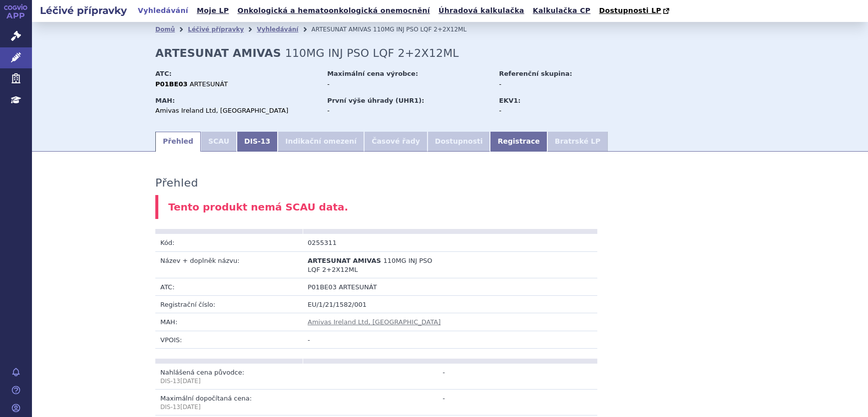  Describe the element at coordinates (629, 11) in the screenshot. I see `span: Dostupnosti LP` at that location.